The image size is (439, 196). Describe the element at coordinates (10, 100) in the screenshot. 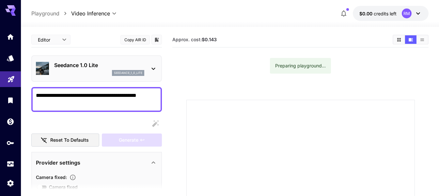

I see `div: Library` at that location.